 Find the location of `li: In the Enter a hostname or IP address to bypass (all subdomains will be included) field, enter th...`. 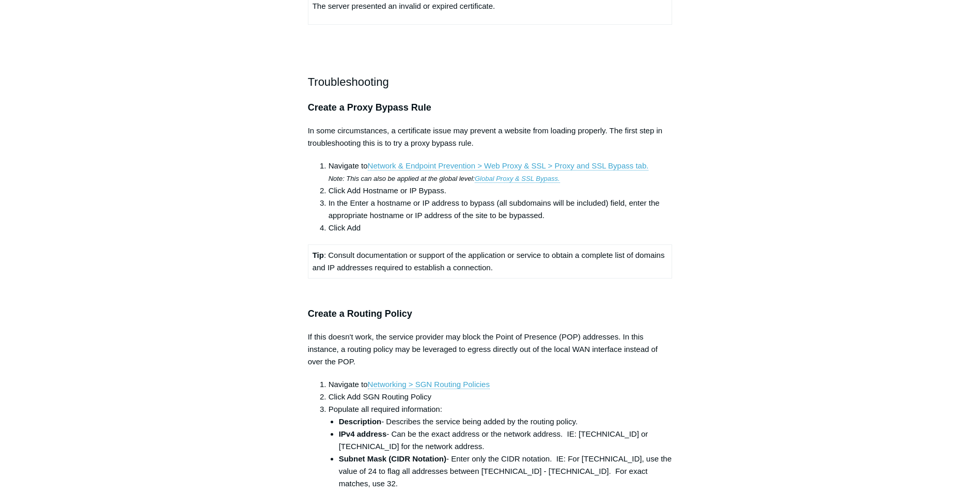

li: In the Enter a hostname or IP address to bypass (all subdomains will be included) field, enter th... is located at coordinates (500, 209).